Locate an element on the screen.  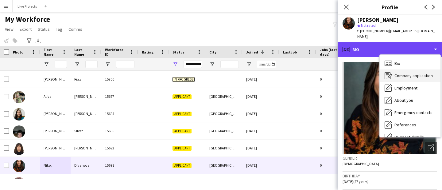
app-action-btn: Export XLSX is located at coordinates (38, 41).